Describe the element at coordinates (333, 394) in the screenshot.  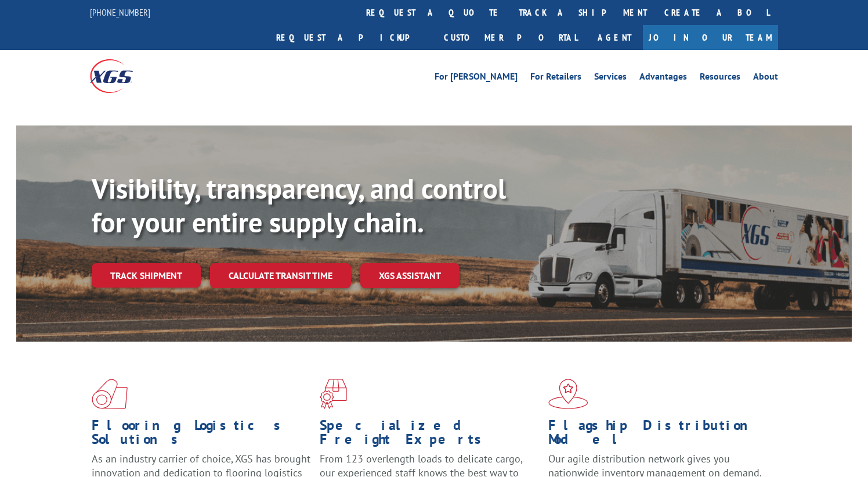
I see `img: xgs-icon-focused-on-flooring-red` at that location.